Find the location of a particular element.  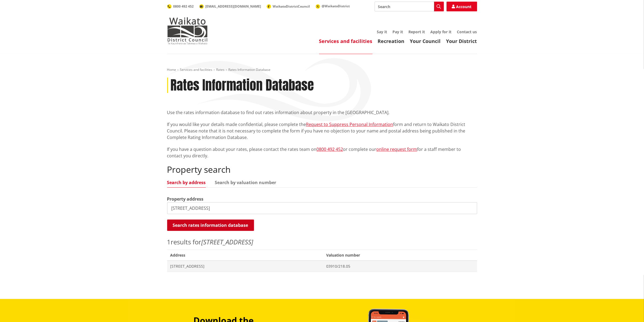

a: Say it is located at coordinates (382, 32).